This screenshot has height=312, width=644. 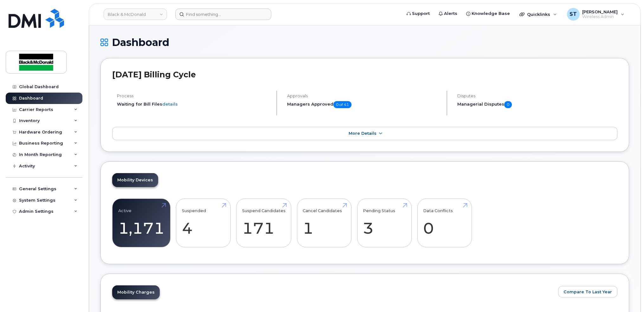 I want to click on span: More Details, so click(x=363, y=133).